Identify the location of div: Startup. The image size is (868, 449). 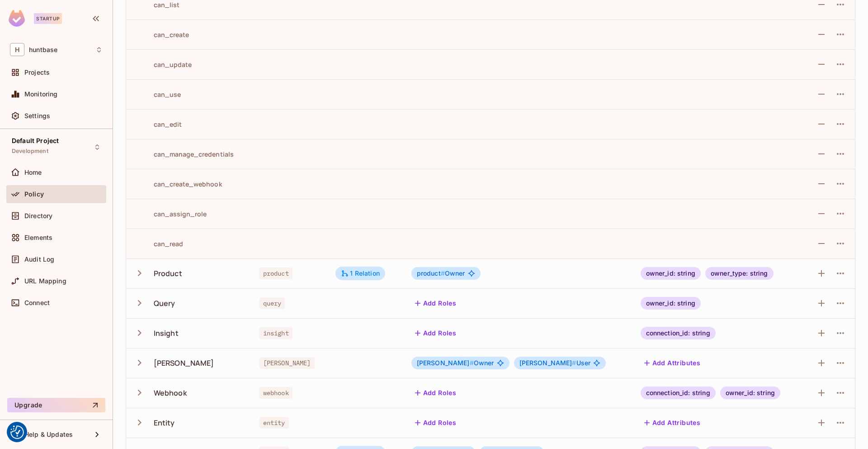
(48, 19).